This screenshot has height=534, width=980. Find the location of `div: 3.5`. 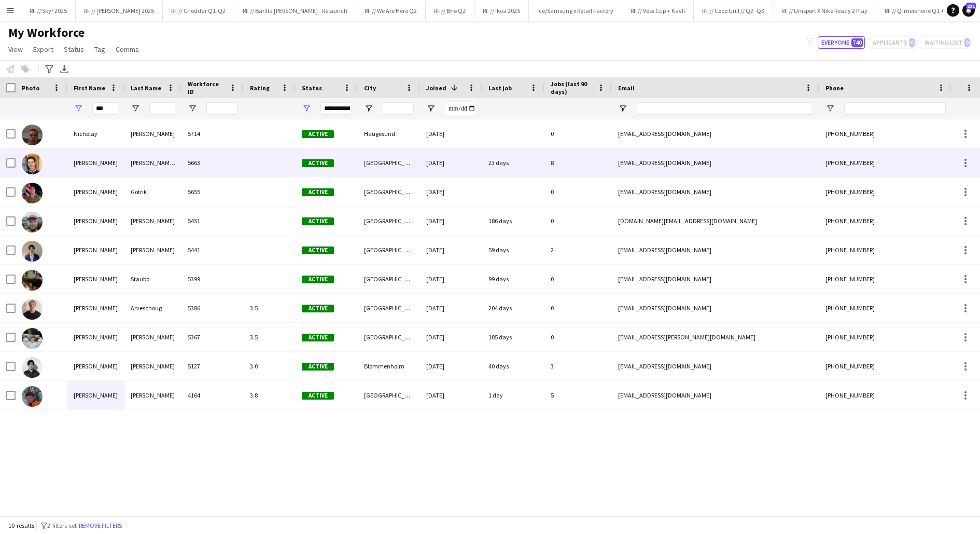

div: 3.5 is located at coordinates (270, 336).